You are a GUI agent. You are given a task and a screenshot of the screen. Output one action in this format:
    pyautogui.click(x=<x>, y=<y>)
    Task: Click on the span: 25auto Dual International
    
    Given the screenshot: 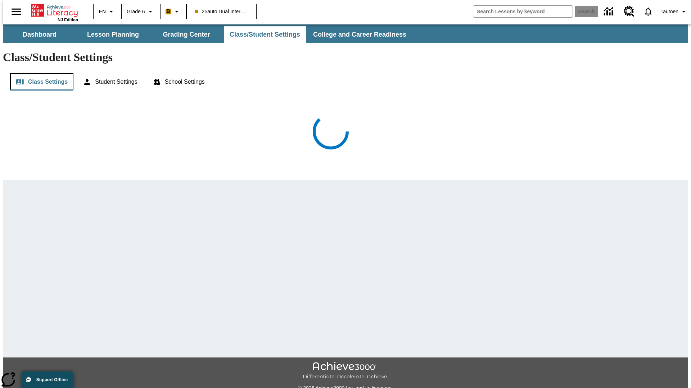 What is the action you would take?
    pyautogui.click(x=221, y=12)
    